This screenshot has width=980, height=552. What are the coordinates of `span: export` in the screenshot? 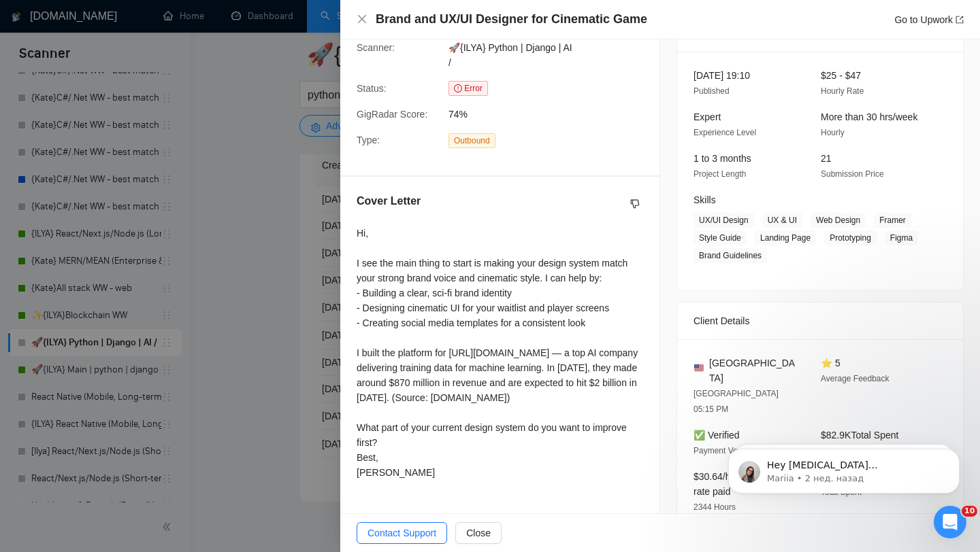 It's located at (960, 19).